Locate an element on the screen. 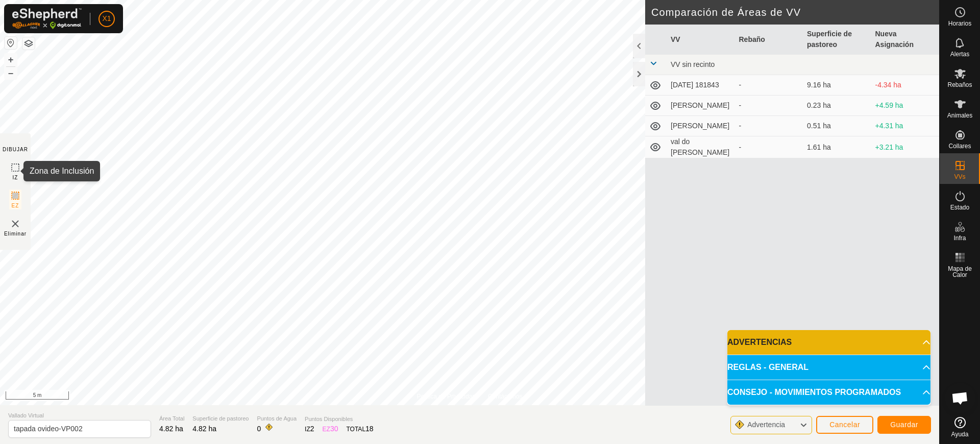  span: Puntos de Agua is located at coordinates (277, 419).